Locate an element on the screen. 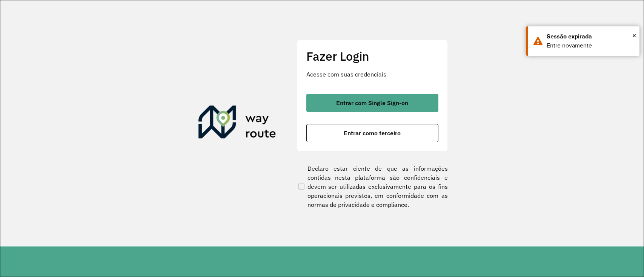 The height and width of the screenshot is (277, 644). p: Acesse com suas credenciais is located at coordinates (372, 74).